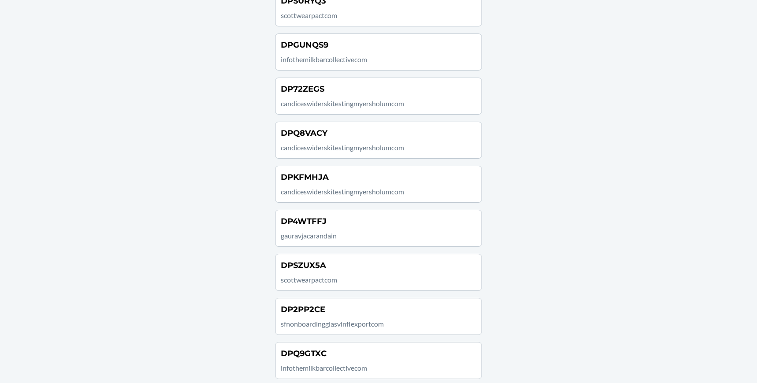 Image resolution: width=757 pixels, height=383 pixels. What do you see at coordinates (305, 177) in the screenshot?
I see `h4: DPKFMHJA` at bounding box center [305, 177].